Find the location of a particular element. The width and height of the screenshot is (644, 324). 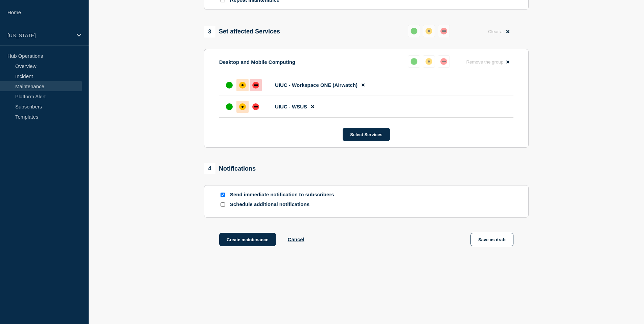

button: Cancel is located at coordinates (296, 240).